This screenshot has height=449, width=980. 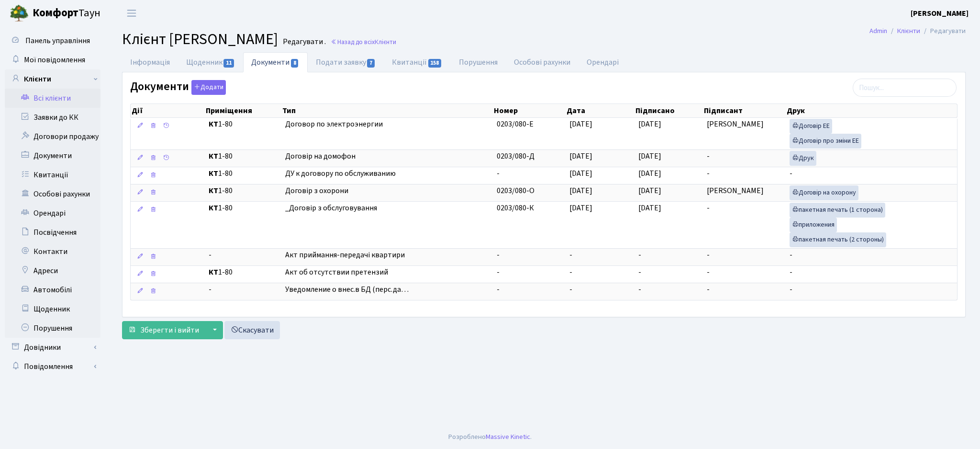 What do you see at coordinates (387, 208) in the screenshot?
I see `span: _Договір з обслуговування` at bounding box center [387, 208].